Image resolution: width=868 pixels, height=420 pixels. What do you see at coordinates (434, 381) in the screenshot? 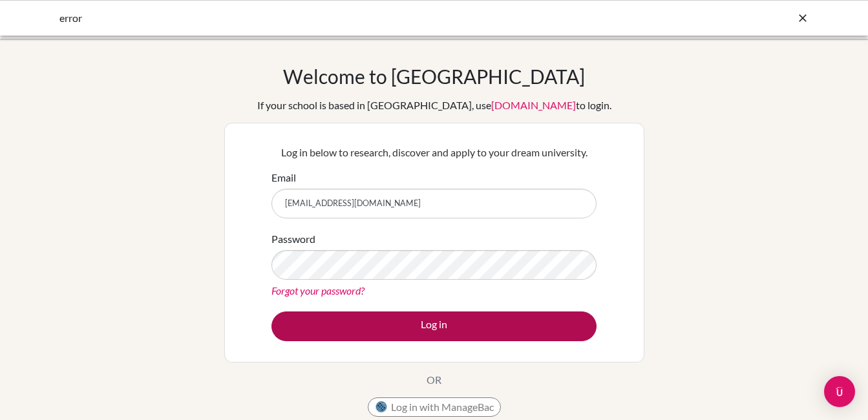
I see `p: OR` at bounding box center [434, 381].